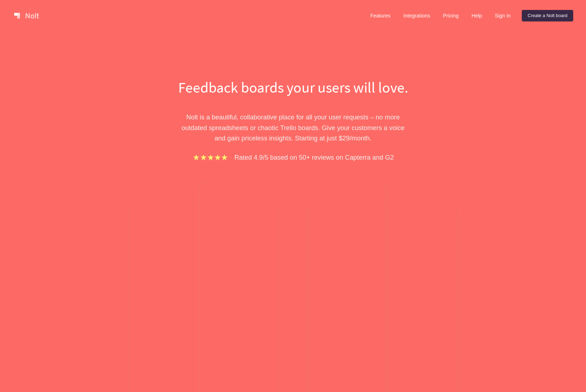  I want to click on a: Integrations, so click(416, 16).